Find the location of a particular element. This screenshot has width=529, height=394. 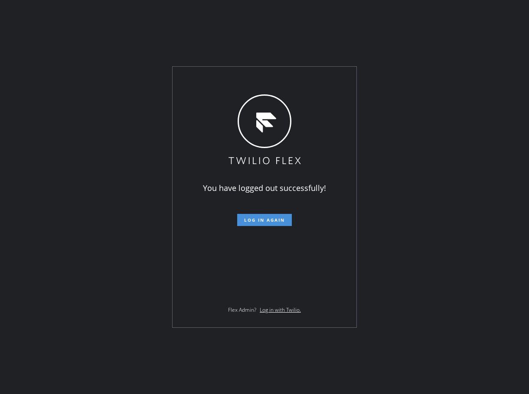

a: Log in with Twilio. is located at coordinates (280, 310).